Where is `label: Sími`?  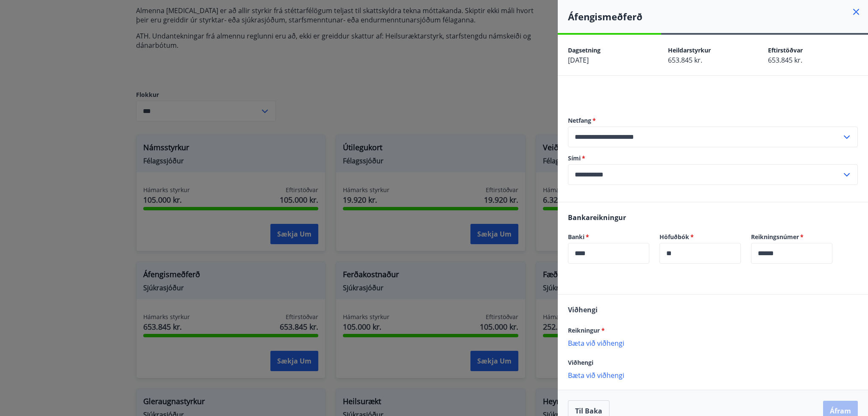
label: Sími is located at coordinates (713, 158).